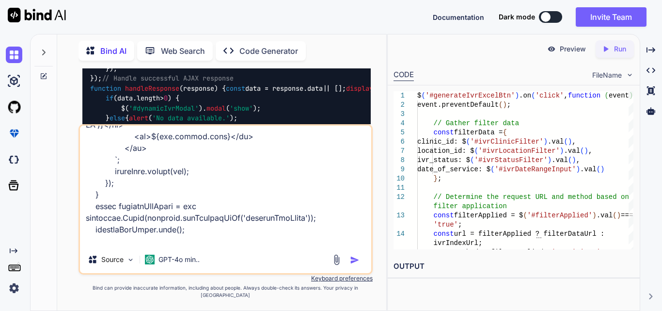 The height and width of the screenshot is (311, 662). What do you see at coordinates (530, 234) in the screenshot?
I see `span: url = filterApplied ? filterDataUrl :` at bounding box center [530, 234].